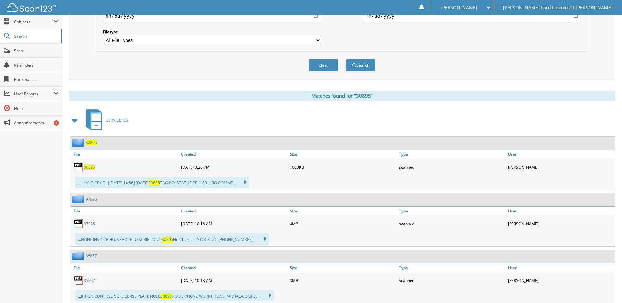 This screenshot has height=303, width=622. I want to click on div: Matches found for "30895", so click(342, 96).